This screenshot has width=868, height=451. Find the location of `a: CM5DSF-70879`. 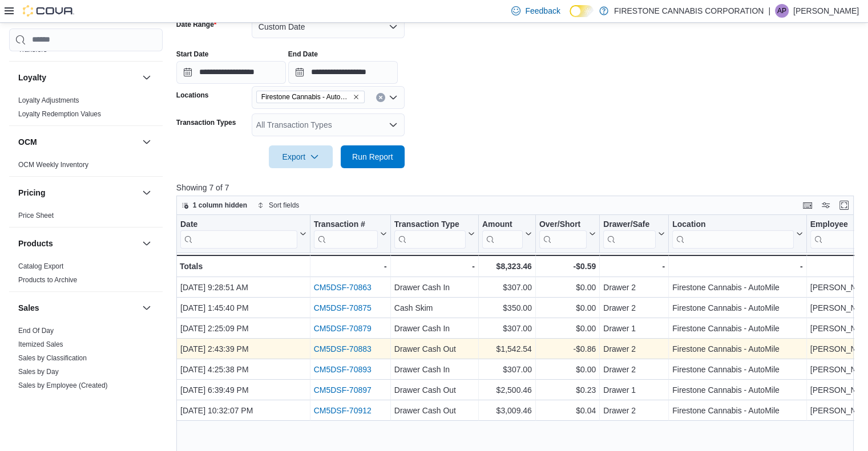

a: CM5DSF-70879 is located at coordinates (342, 328).